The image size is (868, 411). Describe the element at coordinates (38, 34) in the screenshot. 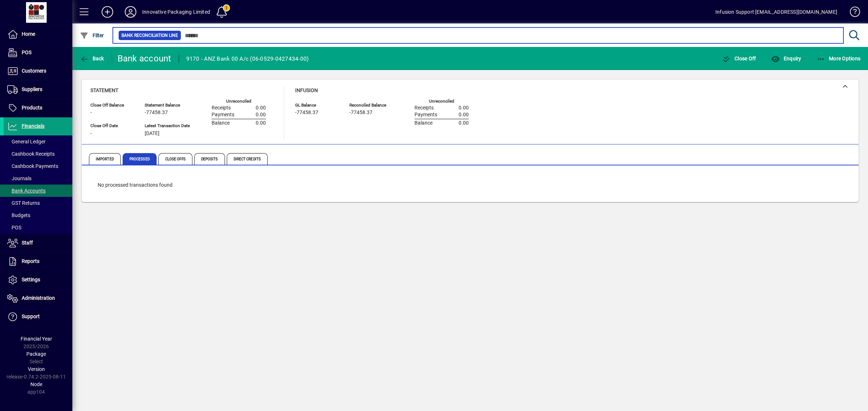

I see `a: Home` at that location.